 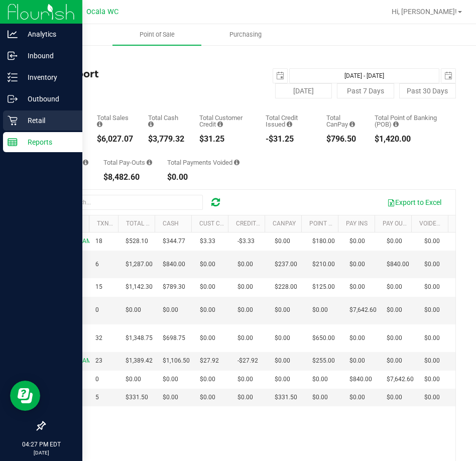 I want to click on inline-svg: Outbound, so click(x=12, y=99).